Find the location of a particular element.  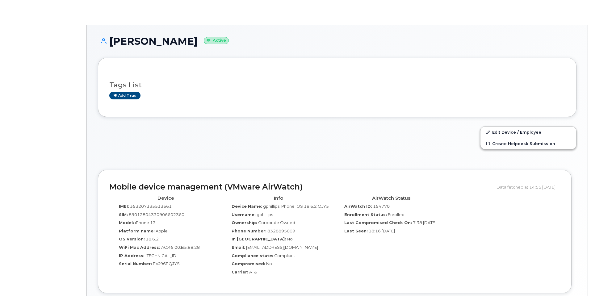

h4: AirWatch Status is located at coordinates (391, 198).